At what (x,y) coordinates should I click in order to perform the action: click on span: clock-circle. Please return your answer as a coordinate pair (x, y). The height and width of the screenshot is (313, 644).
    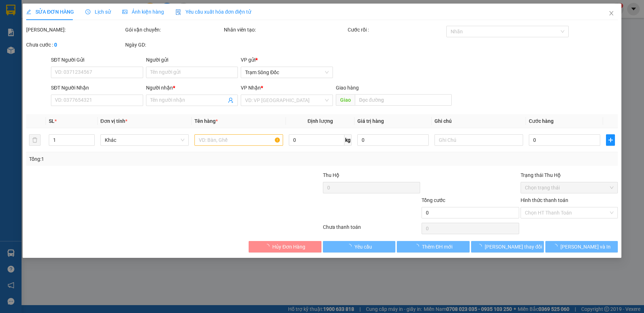
    Looking at the image, I should click on (88, 12).